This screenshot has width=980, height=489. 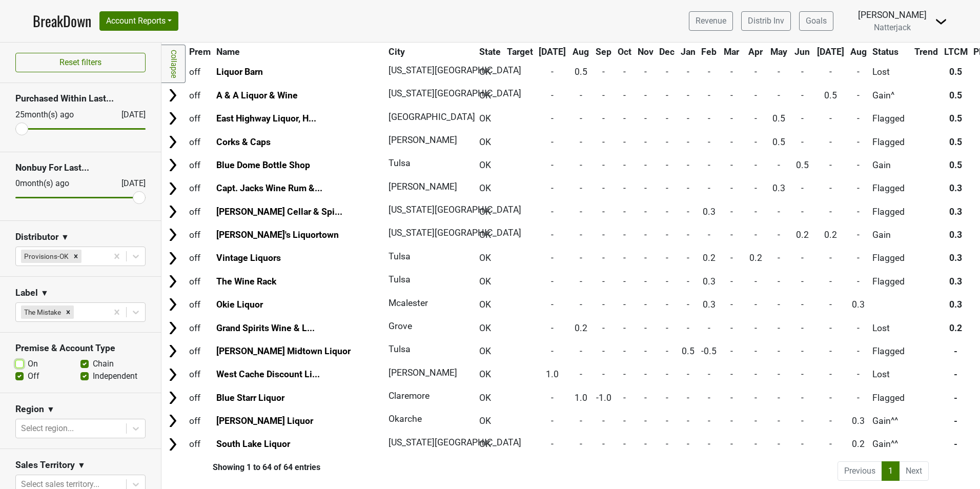 What do you see at coordinates (248, 258) in the screenshot?
I see `a: Vintage Liquors` at bounding box center [248, 258].